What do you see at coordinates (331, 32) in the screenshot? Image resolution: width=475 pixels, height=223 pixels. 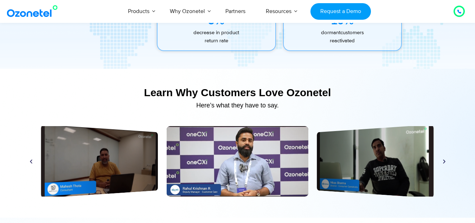 I see `span: dormant` at bounding box center [331, 32].